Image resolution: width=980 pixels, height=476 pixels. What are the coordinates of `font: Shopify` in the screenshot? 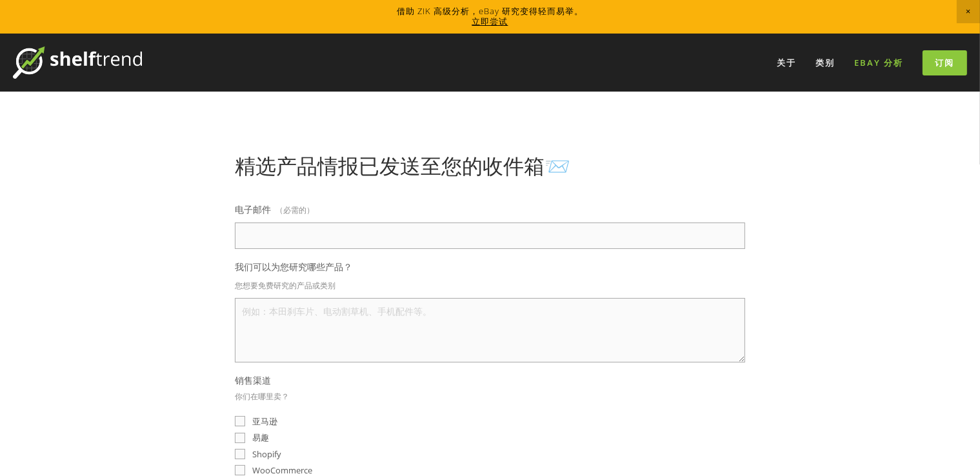 It's located at (266, 454).